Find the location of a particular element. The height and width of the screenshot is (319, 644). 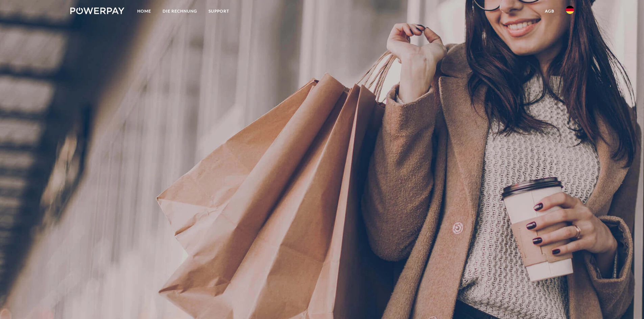

a: SUPPORT is located at coordinates (219, 11).